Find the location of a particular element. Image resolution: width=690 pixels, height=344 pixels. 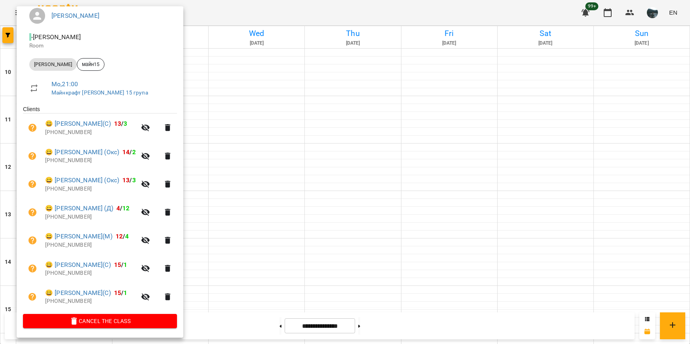

div: майн15 is located at coordinates (91, 65).